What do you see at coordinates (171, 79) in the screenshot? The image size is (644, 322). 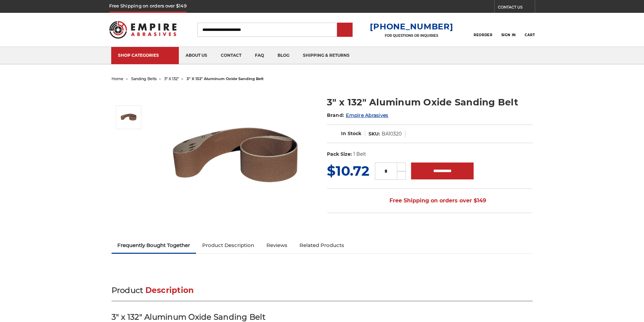 I see `a: 3" x 132"` at bounding box center [171, 79].